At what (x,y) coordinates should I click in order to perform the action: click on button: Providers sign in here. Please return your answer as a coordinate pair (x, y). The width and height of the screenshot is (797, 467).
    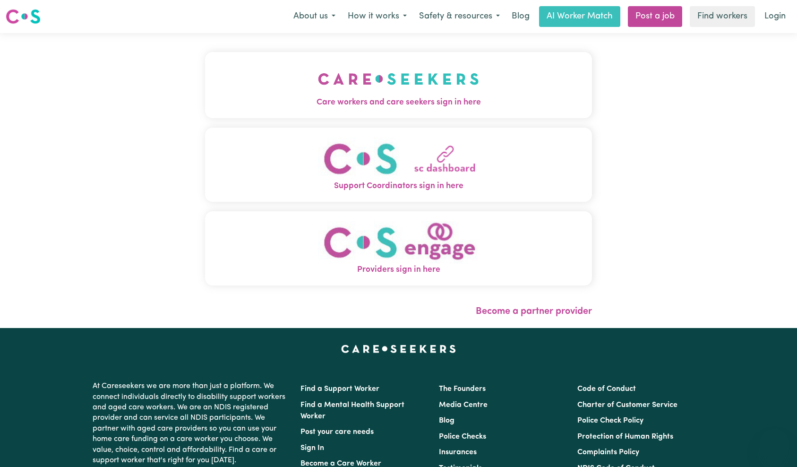
    Looking at the image, I should click on (399, 248).